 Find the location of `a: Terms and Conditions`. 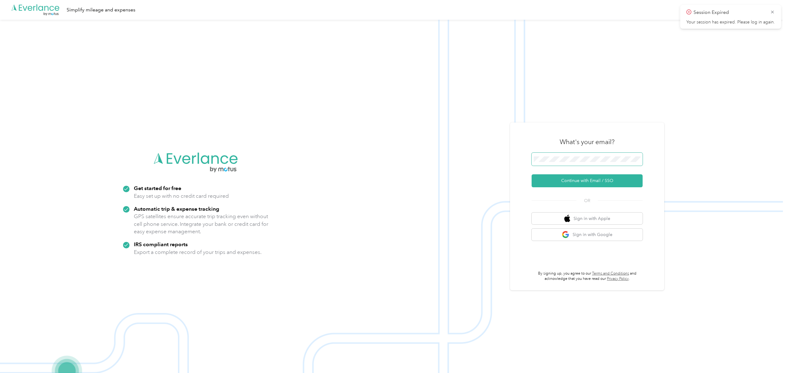

a: Terms and Conditions is located at coordinates (611, 273).